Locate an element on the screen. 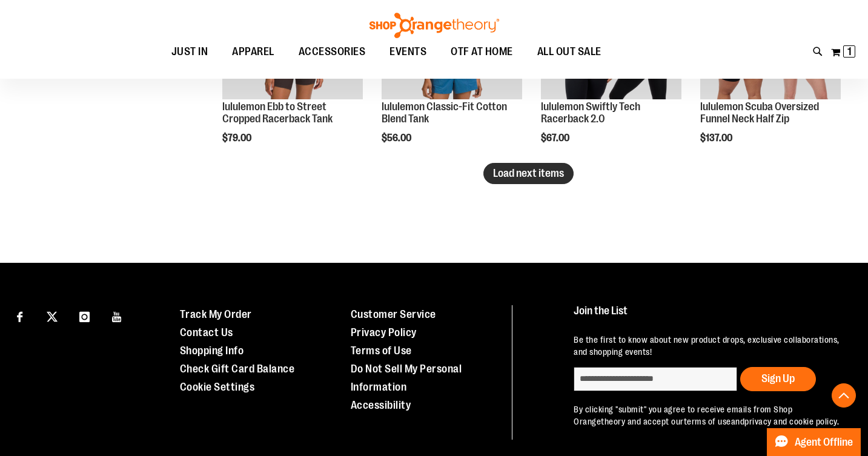 The width and height of the screenshot is (868, 456). a: lululemon Classic-Fit Cotton Blend Tank is located at coordinates (444, 113).